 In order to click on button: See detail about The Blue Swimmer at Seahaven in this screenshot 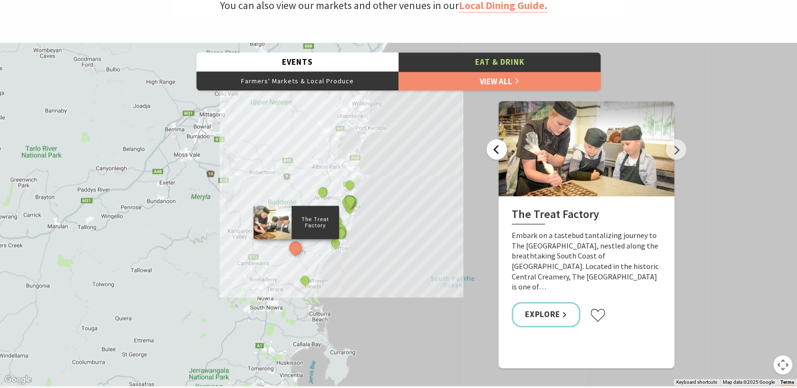, I will do `click(335, 243)`.